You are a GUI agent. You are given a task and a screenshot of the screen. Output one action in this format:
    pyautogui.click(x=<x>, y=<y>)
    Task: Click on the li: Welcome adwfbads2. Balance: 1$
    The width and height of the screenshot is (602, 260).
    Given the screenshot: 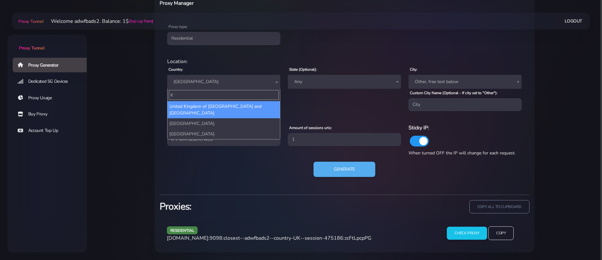 What is the action you would take?
    pyautogui.click(x=98, y=21)
    